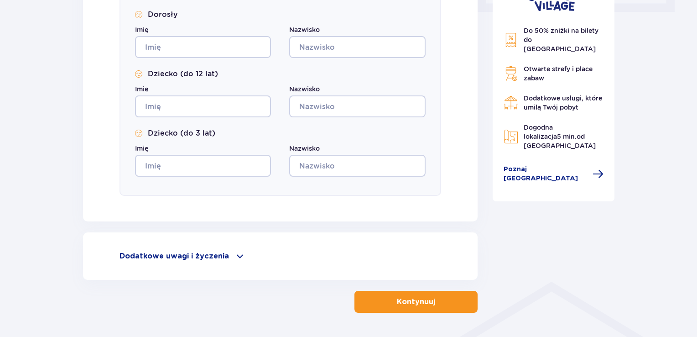 Image resolution: width=697 pixels, height=337 pixels. What do you see at coordinates (416, 302) in the screenshot?
I see `p: Kontynuuj` at bounding box center [416, 302].